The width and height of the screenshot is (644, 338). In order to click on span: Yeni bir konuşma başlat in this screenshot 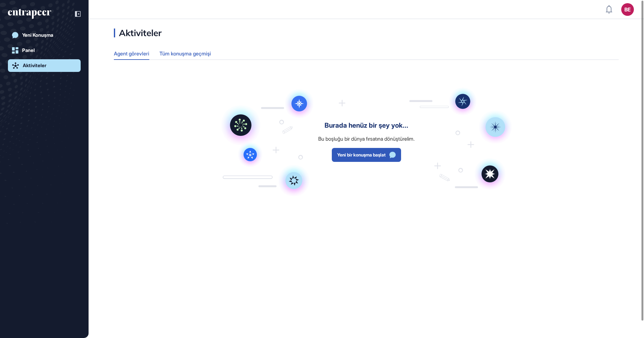, I will do `click(361, 155)`.